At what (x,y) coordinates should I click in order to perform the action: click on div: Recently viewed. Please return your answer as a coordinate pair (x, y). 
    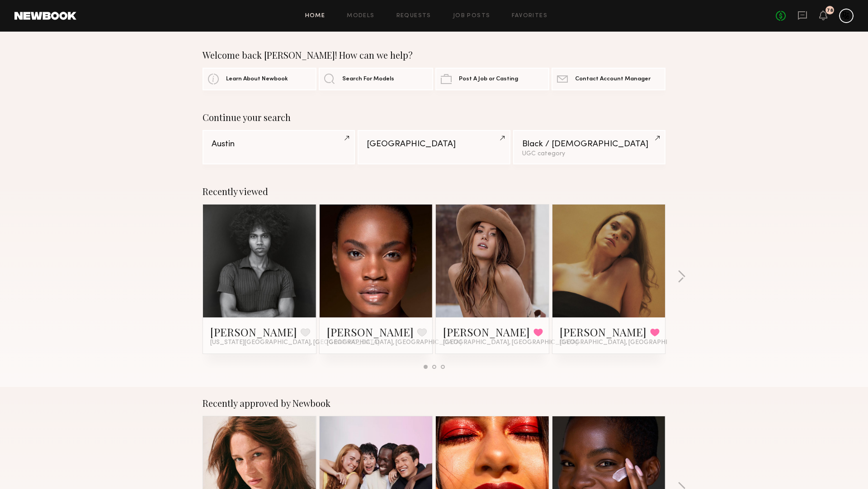
    Looking at the image, I should click on (434, 192).